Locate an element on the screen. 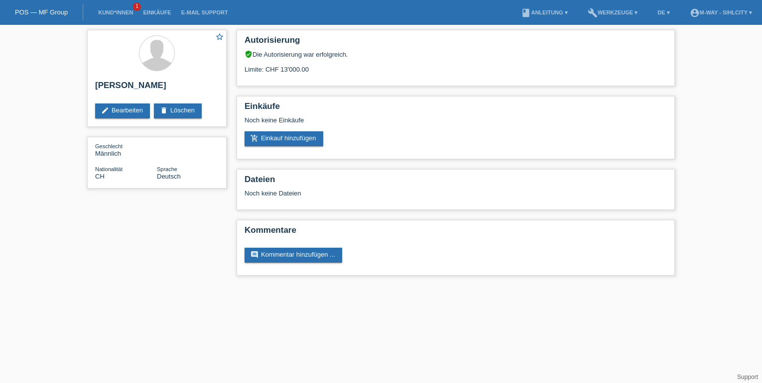 This screenshot has height=383, width=762. div: Männlich is located at coordinates (126, 150).